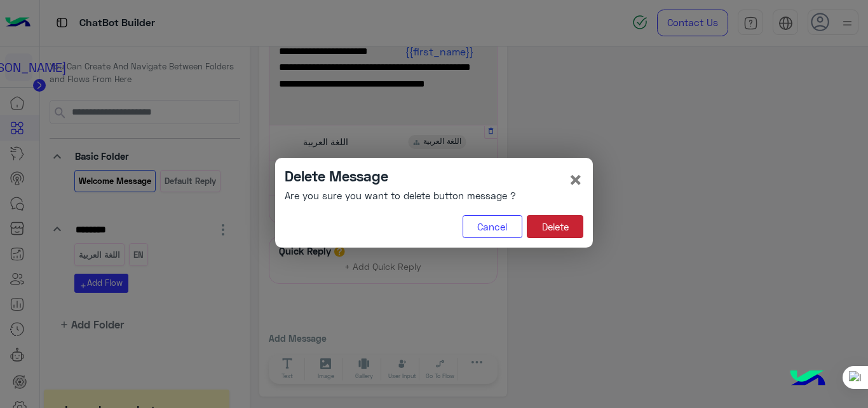 This screenshot has height=408, width=868. Describe the element at coordinates (493, 226) in the screenshot. I see `button: Cancel` at that location.